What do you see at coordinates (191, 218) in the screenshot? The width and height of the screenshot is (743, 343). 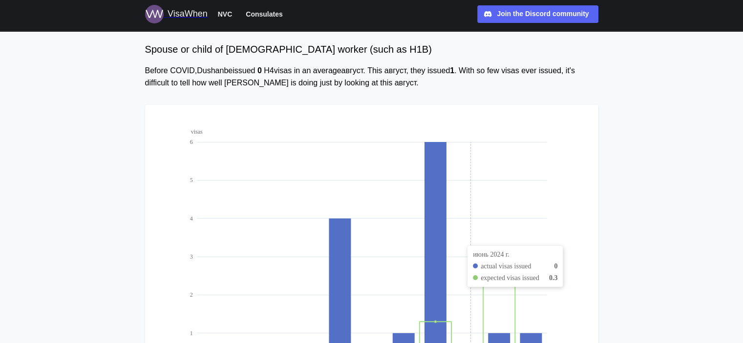 I see `text: 4` at bounding box center [191, 218].